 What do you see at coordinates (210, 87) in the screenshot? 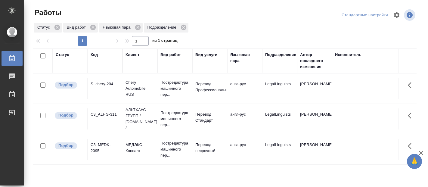
I see `p: Перевод Профессиональный` at bounding box center [210, 87].